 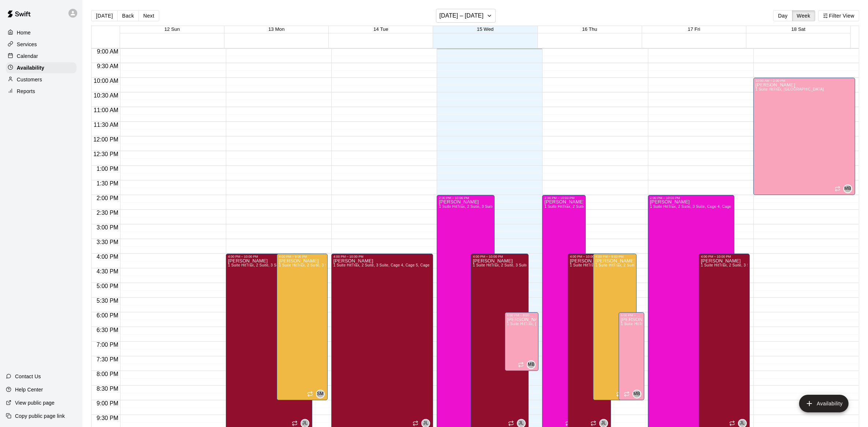 What do you see at coordinates (804, 16) in the screenshot?
I see `button: Week` at bounding box center [804, 16].